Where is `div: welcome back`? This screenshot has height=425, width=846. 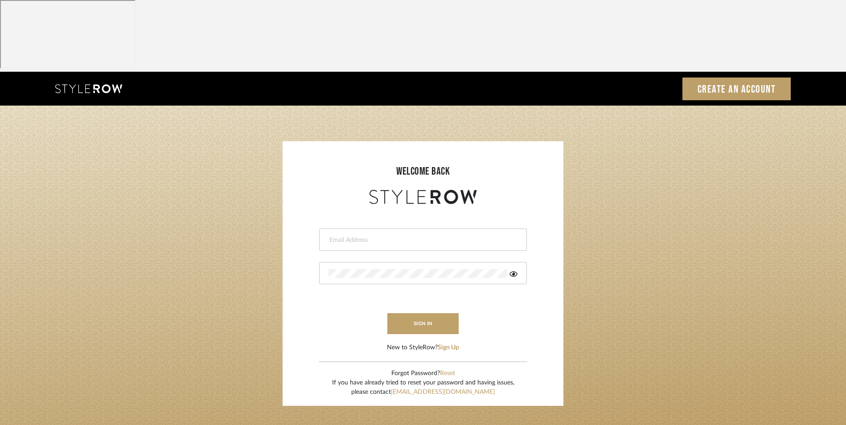 div: welcome back is located at coordinates (423, 172).